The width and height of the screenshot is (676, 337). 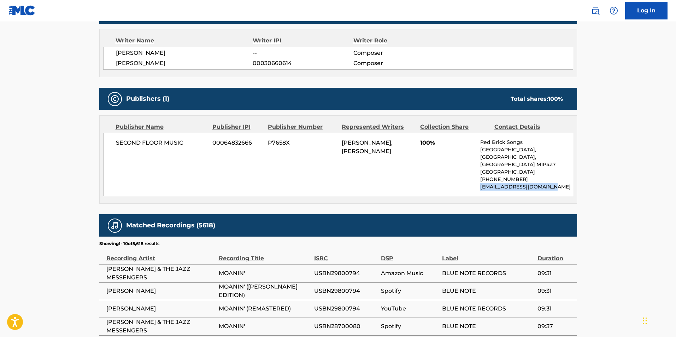 What do you see at coordinates (596, 11) in the screenshot?
I see `img: search` at bounding box center [596, 11].